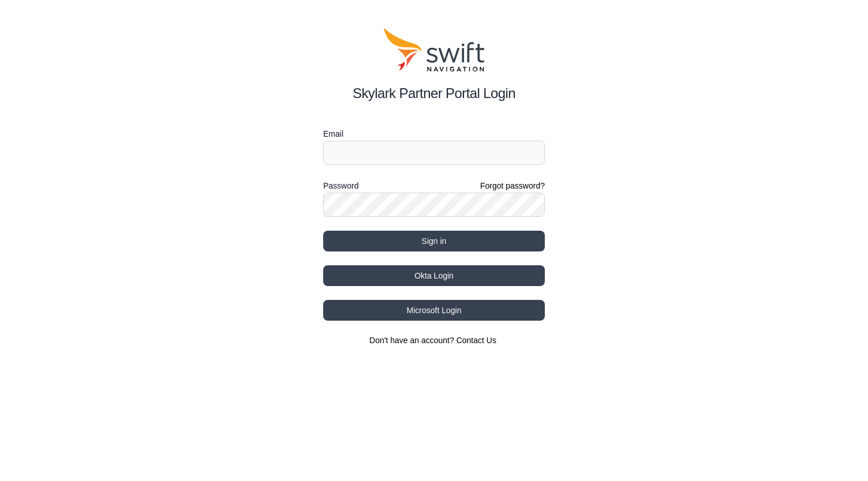  Describe the element at coordinates (434, 340) in the screenshot. I see `section: Don't have an account?` at that location.